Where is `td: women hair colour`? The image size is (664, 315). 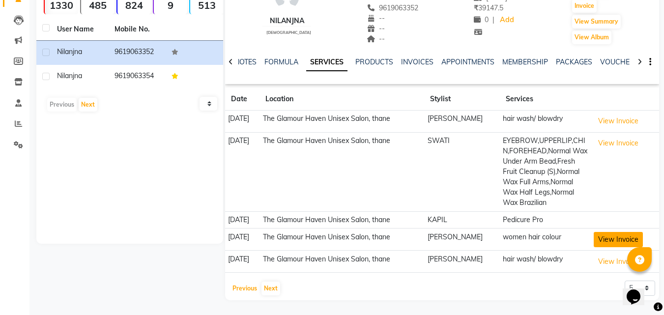
td: women hair colour is located at coordinates (545, 239).